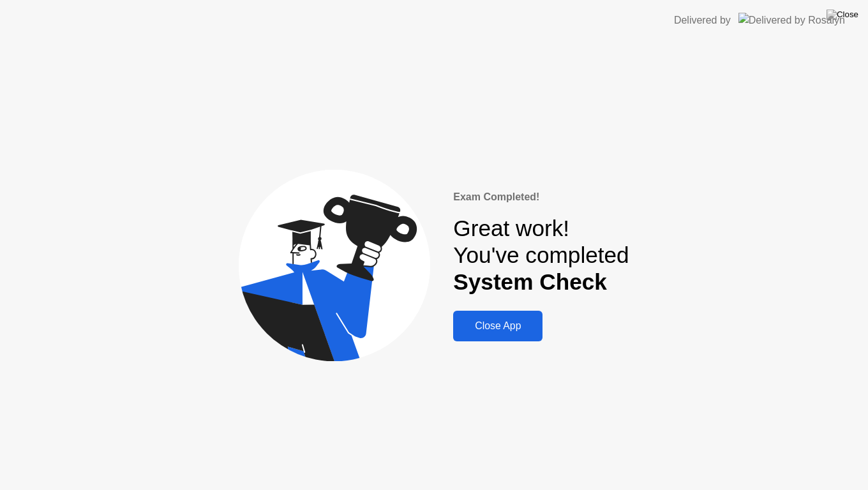 This screenshot has width=868, height=490. I want to click on div: Close App, so click(498, 326).